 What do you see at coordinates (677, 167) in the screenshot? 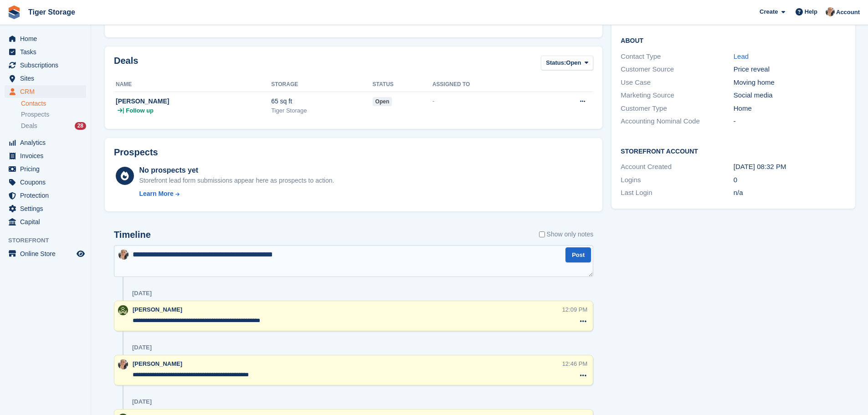
I see `div: Account Created` at bounding box center [677, 167].